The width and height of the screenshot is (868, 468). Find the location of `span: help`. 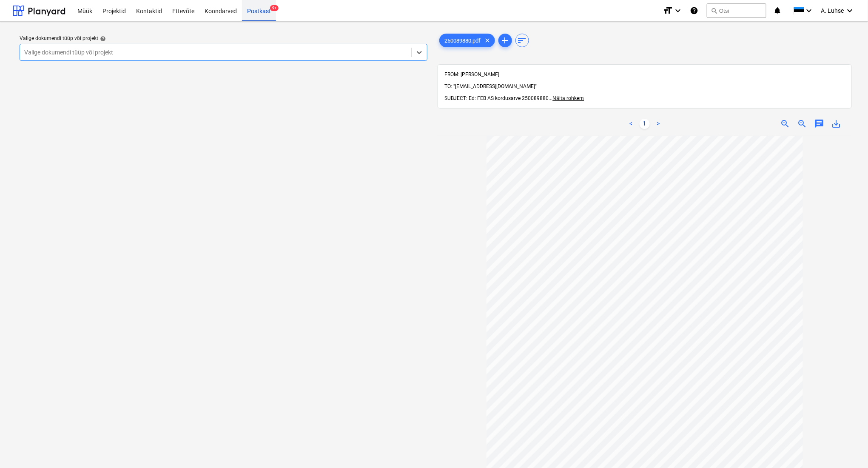

span: help is located at coordinates (102, 39).